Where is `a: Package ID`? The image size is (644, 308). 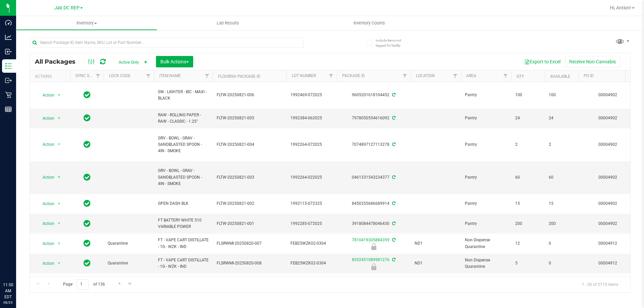
a: Package ID is located at coordinates (354, 76).